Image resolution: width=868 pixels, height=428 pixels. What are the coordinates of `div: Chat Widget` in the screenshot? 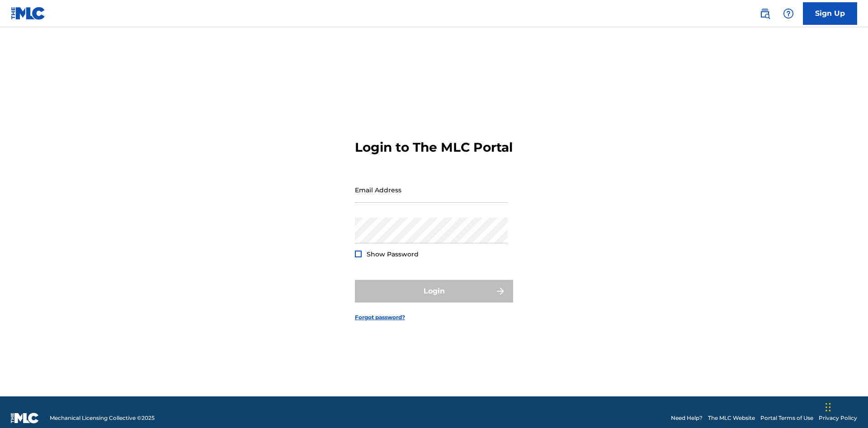 It's located at (845, 406).